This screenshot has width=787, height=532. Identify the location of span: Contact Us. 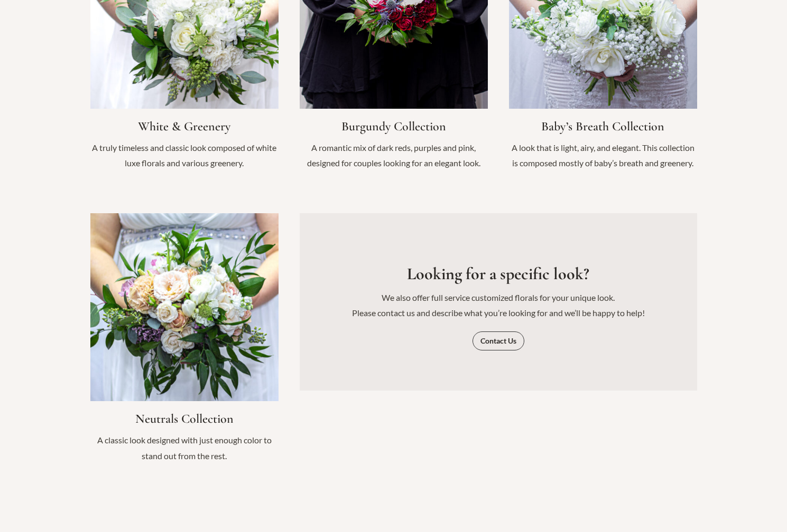
(498, 341).